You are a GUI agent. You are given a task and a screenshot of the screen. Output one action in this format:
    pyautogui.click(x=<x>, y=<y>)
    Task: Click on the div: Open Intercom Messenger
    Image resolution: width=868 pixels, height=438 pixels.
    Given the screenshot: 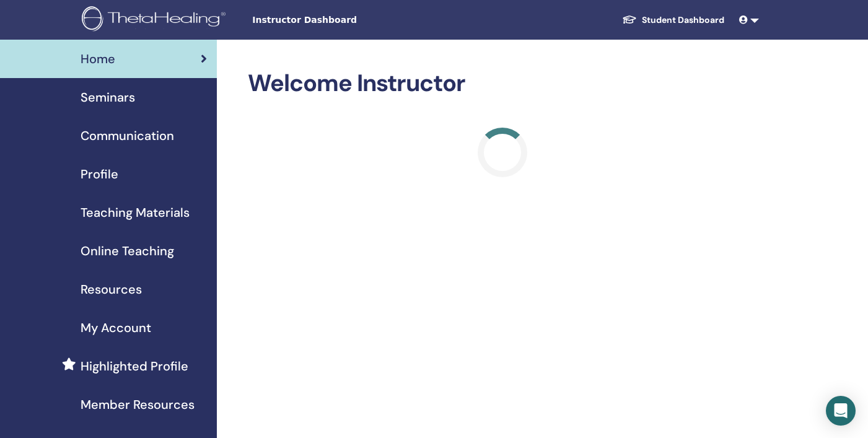 What is the action you would take?
    pyautogui.click(x=841, y=411)
    